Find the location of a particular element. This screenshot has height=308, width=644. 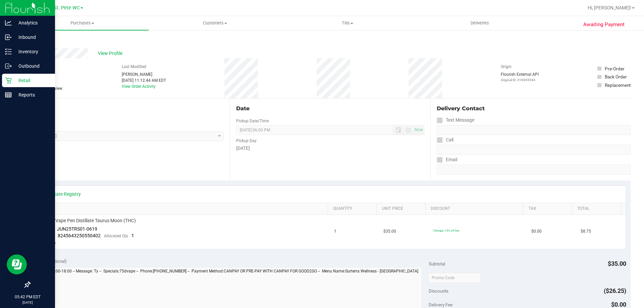

p: Analytics is located at coordinates (32, 23).